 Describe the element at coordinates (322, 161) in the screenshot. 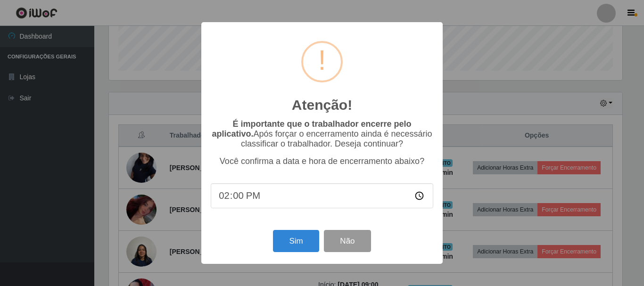

I see `p: Você confirma a data e hora de encerramento abaixo?` at that location.